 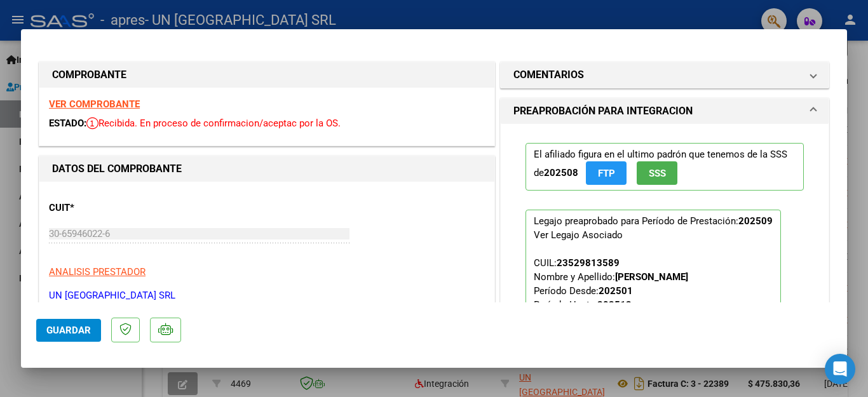 I want to click on p: Legajo preaprobado para Período de Prestación:, so click(x=654, y=294).